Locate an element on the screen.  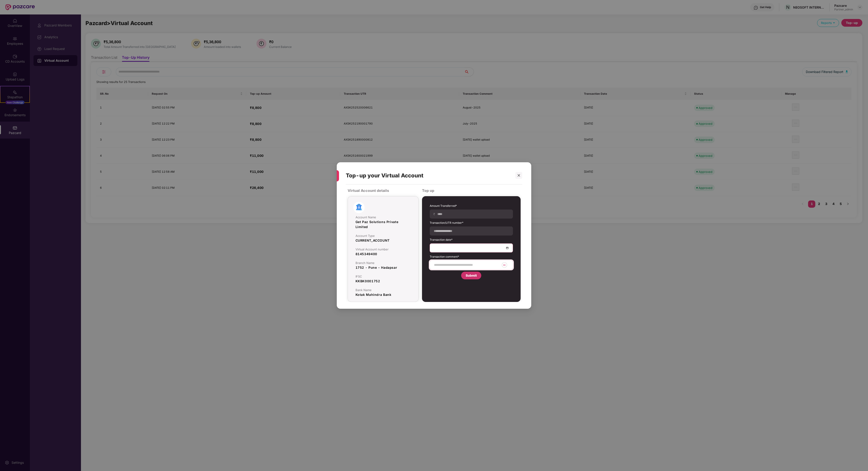
div: IFSC is located at coordinates (384, 277).